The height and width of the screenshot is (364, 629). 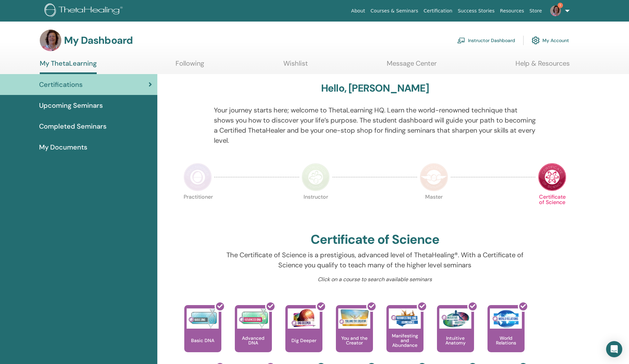 What do you see at coordinates (461, 41) in the screenshot?
I see `img: chalkboard-teacher.svg` at bounding box center [461, 41].